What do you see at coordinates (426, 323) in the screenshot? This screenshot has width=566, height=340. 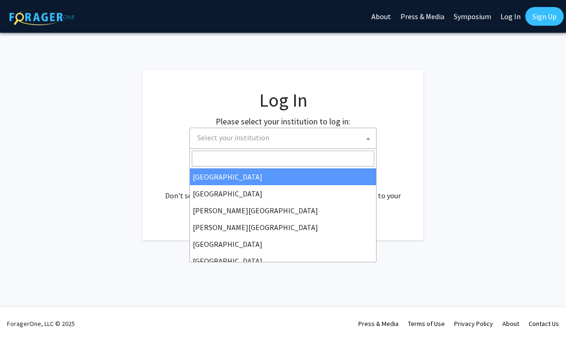 I see `a: Terms of Use` at bounding box center [426, 323].